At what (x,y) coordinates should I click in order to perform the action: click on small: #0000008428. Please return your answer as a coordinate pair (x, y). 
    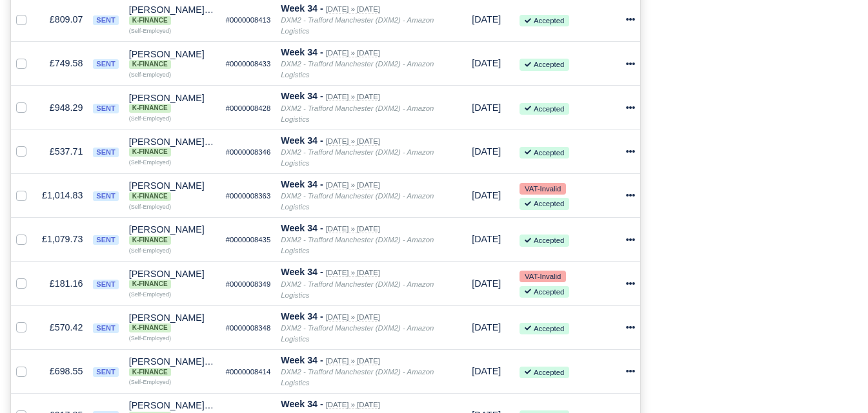
    Looking at the image, I should click on (249, 109).